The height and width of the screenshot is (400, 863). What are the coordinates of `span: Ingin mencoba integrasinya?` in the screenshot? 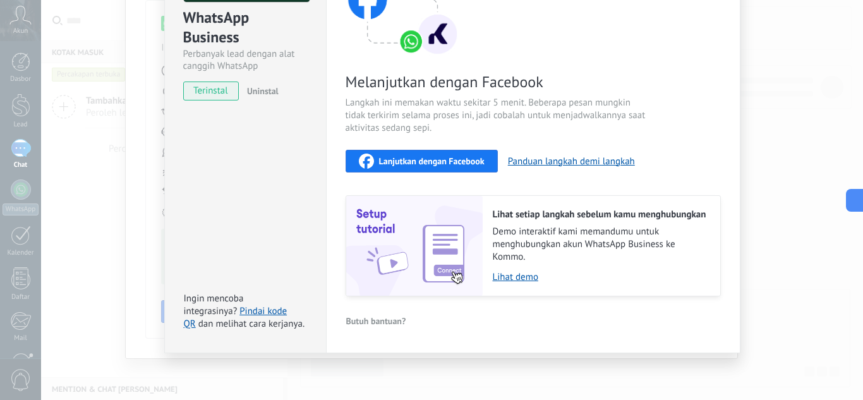 It's located at (213, 304).